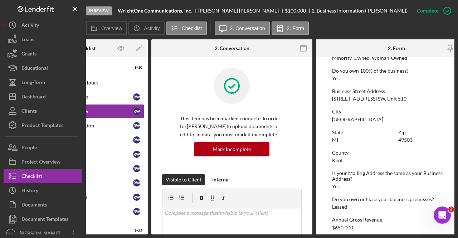 Image resolution: width=458 pixels, height=238 pixels. What do you see at coordinates (451, 209) in the screenshot?
I see `span: 2` at bounding box center [451, 209].